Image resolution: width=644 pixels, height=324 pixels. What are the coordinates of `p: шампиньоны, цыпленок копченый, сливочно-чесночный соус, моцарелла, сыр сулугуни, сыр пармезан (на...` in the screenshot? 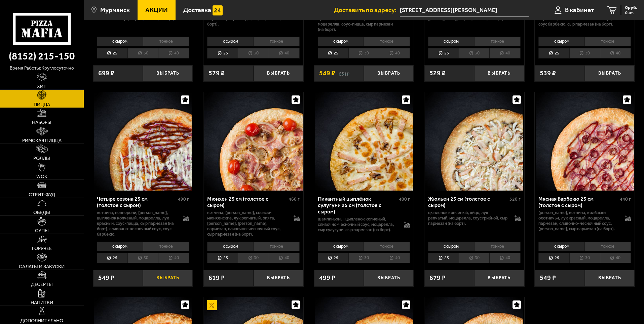 It's located at (358, 225).